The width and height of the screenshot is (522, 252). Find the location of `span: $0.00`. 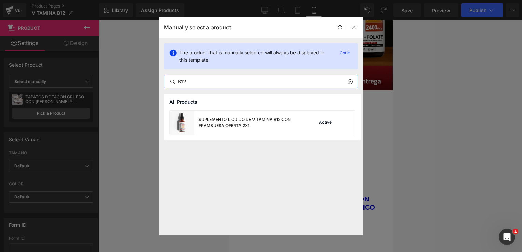

span: $0.00 is located at coordinates (82, 197).